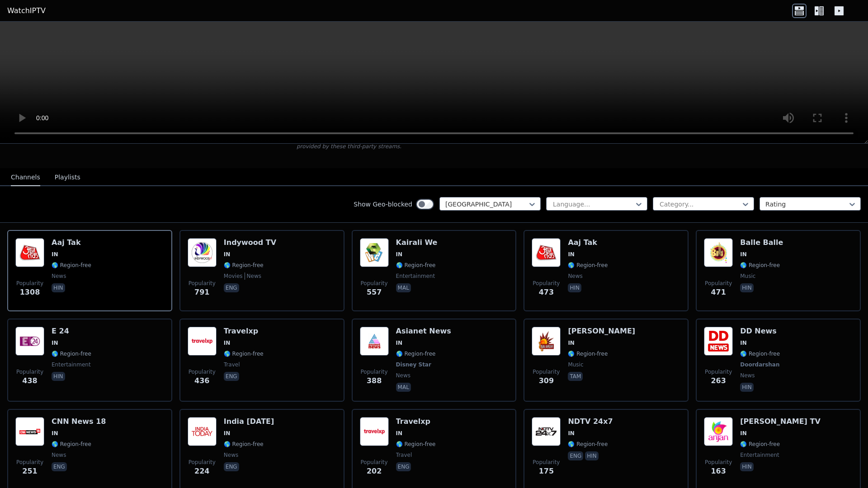  What do you see at coordinates (383, 205) in the screenshot?
I see `label: Show Geo-blocked` at bounding box center [383, 205].